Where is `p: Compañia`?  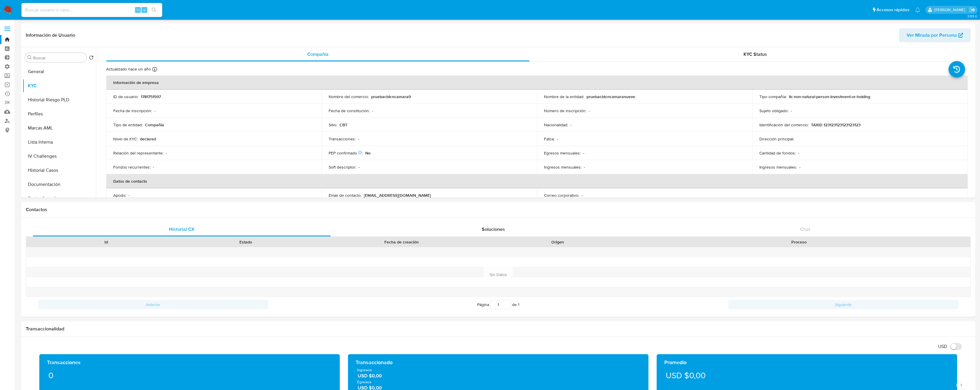 p: Compañia is located at coordinates (154, 124).